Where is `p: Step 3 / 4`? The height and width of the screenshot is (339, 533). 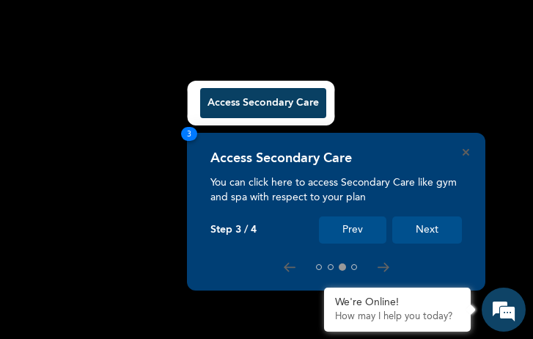
p: Step 3 / 4 is located at coordinates (233, 229).